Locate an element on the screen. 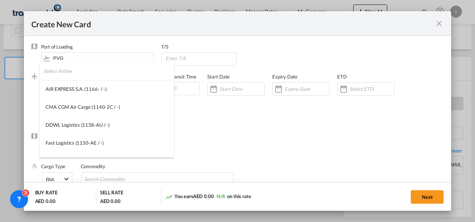  md-option: DDWL Logistics is located at coordinates (107, 125).